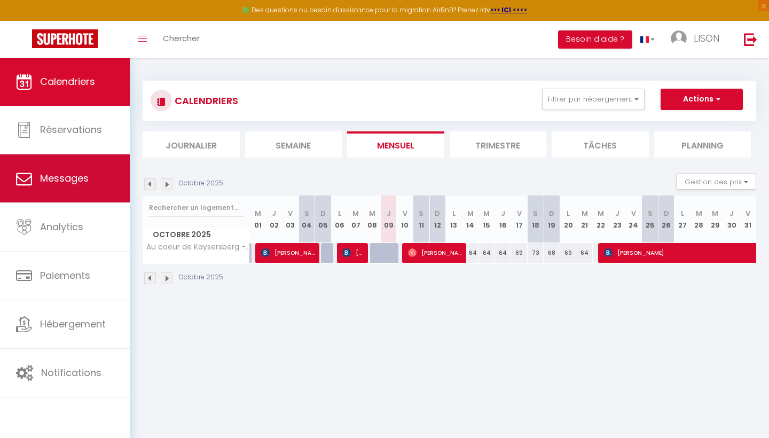 This screenshot has width=769, height=438. Describe the element at coordinates (519, 219) in the screenshot. I see `th: 17` at that location.